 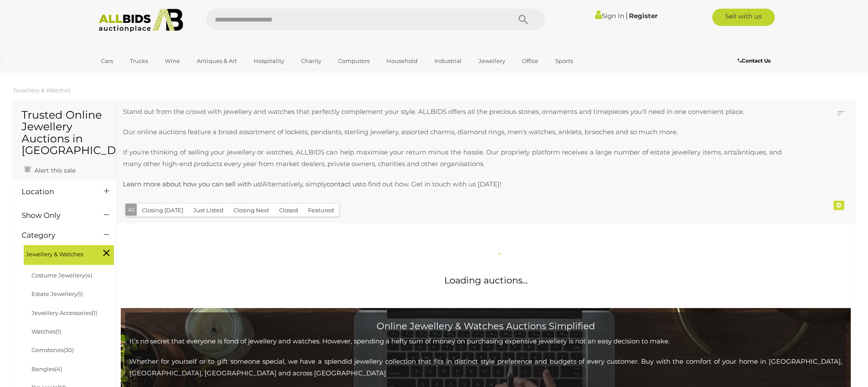 What do you see at coordinates (172, 61) in the screenshot?
I see `a: Wine` at bounding box center [172, 61].